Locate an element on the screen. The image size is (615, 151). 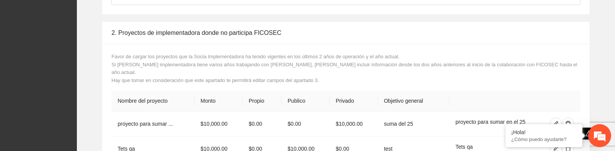
textarea: Escriba su mensaje y pulse “Intro” is located at coordinates (75, 115).